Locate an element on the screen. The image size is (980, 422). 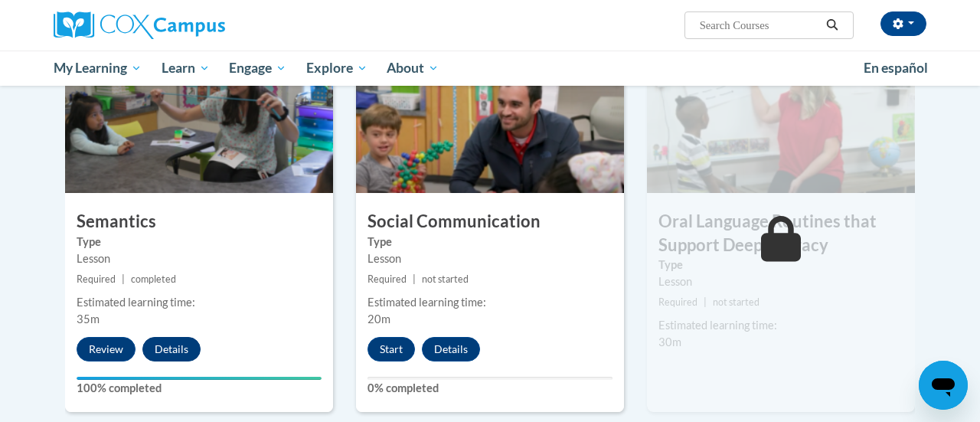
label: 100% completed is located at coordinates (199, 388).